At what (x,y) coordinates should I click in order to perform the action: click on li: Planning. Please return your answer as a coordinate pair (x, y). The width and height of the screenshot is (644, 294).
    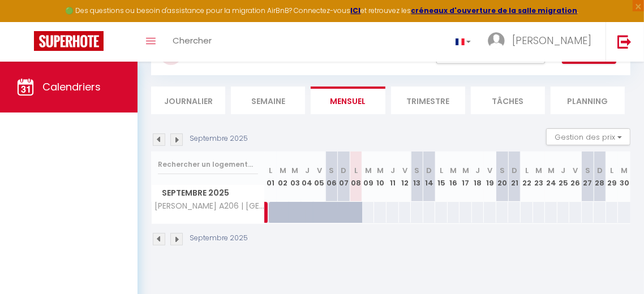
    Looking at the image, I should click on (587, 100).